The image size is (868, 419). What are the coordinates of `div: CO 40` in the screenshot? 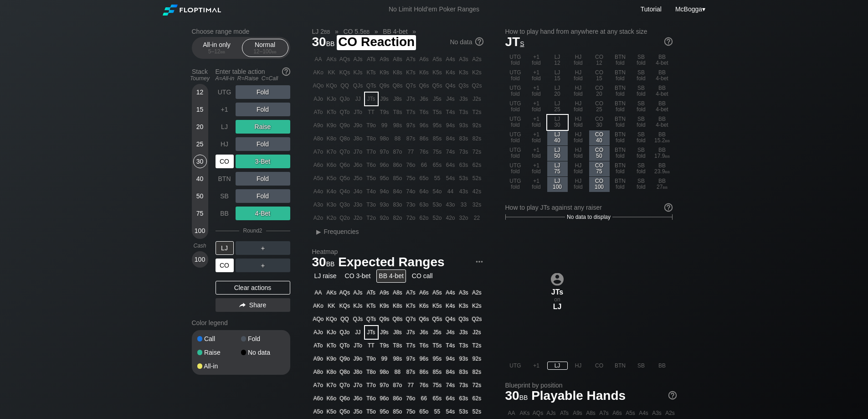 It's located at (599, 137).